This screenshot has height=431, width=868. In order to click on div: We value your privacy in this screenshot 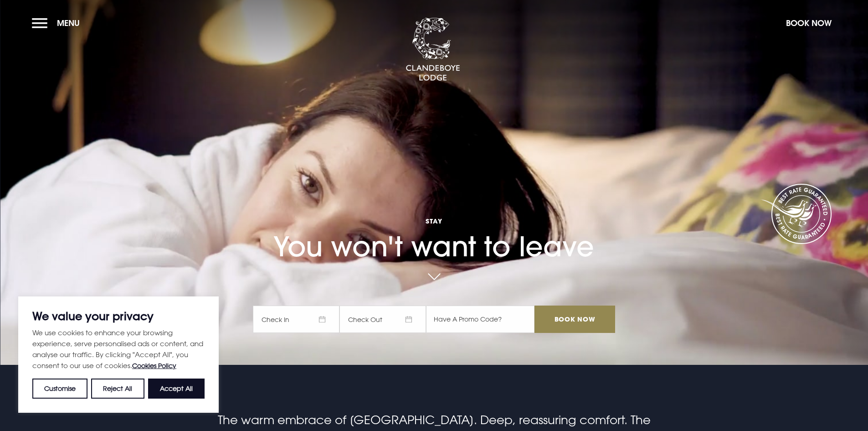, I will do `click(118, 354)`.